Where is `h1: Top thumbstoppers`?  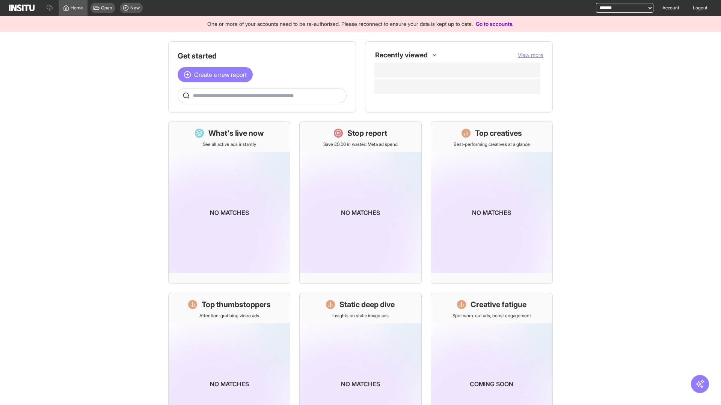
h1: Top thumbstoppers is located at coordinates (236, 305).